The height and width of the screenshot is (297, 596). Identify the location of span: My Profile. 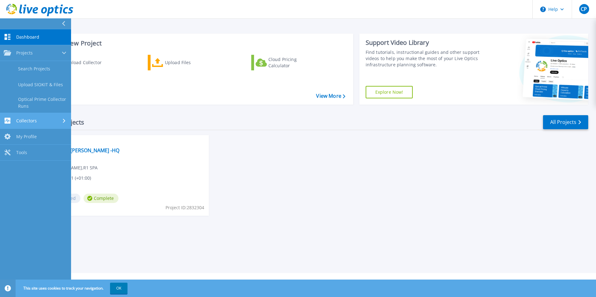
(26, 137).